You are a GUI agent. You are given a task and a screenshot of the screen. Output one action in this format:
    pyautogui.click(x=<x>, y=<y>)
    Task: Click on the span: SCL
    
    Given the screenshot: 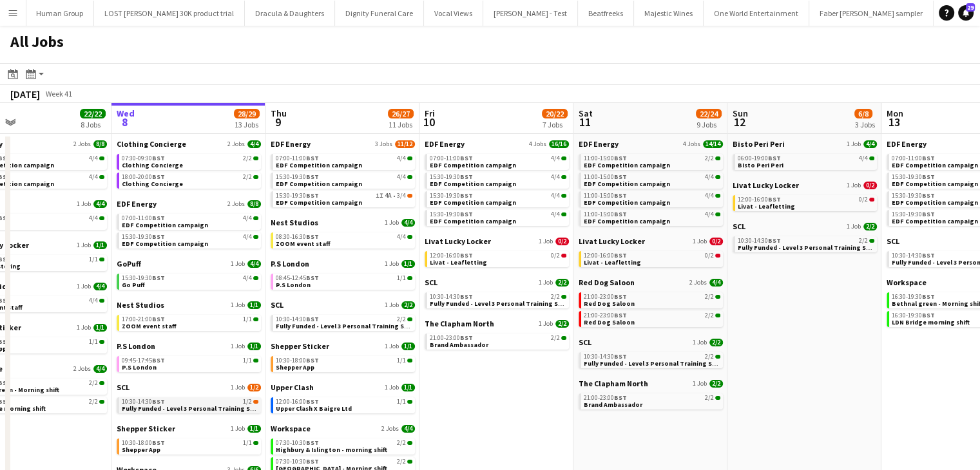 What is the action you would take?
    pyautogui.click(x=893, y=241)
    